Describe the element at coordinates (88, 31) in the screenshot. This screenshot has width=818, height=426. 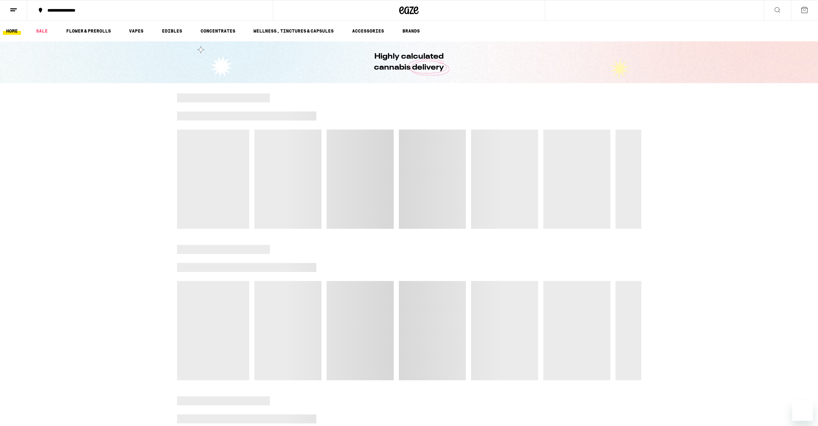
I see `a: FLOWER & PREROLLS` at that location.